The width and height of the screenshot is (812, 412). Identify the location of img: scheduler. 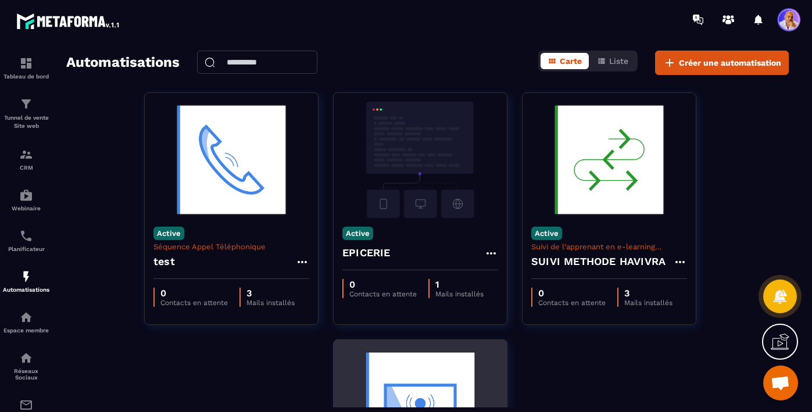
(26, 236).